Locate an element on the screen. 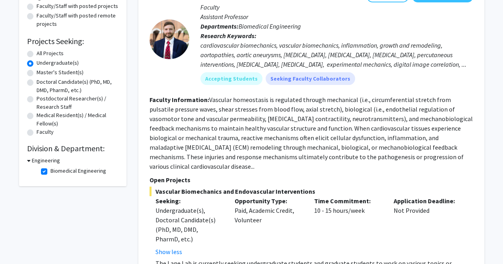  div: cardiovascular biomechanics, vascular biomechanics, inflammation, growth and remodeling, aortopat... is located at coordinates (337, 55).